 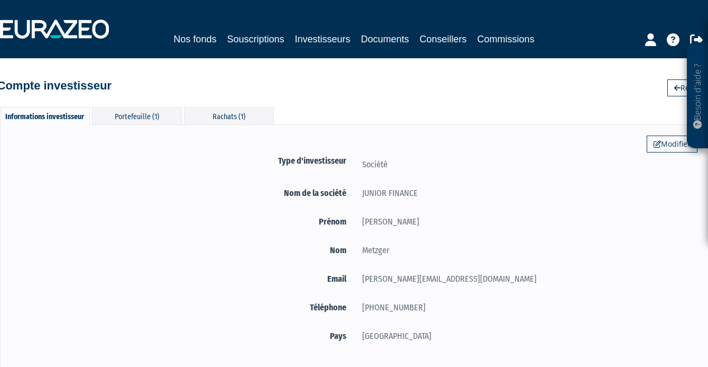 What do you see at coordinates (183, 278) in the screenshot?
I see `label: Email` at bounding box center [183, 278].